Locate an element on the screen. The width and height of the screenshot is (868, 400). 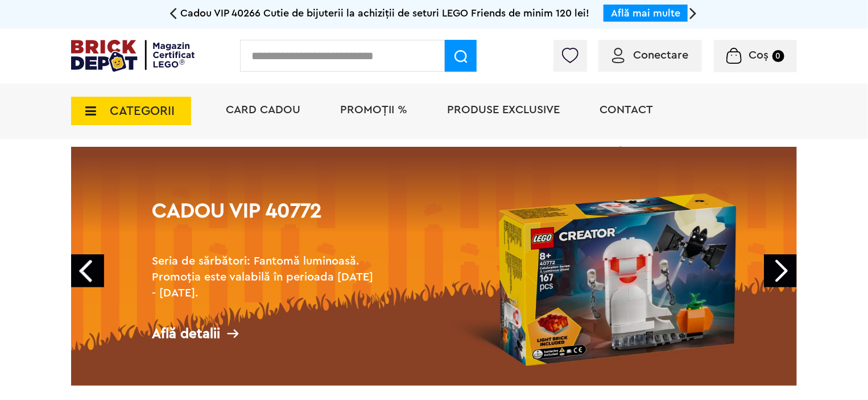
h1: Cadou VIP 40772 is located at coordinates (266, 221).